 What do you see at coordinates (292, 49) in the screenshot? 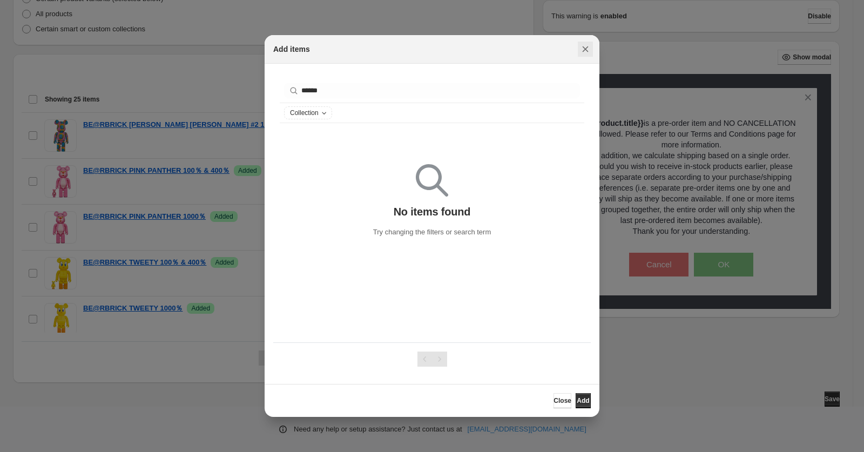
I see `h2: Add items` at bounding box center [292, 49].